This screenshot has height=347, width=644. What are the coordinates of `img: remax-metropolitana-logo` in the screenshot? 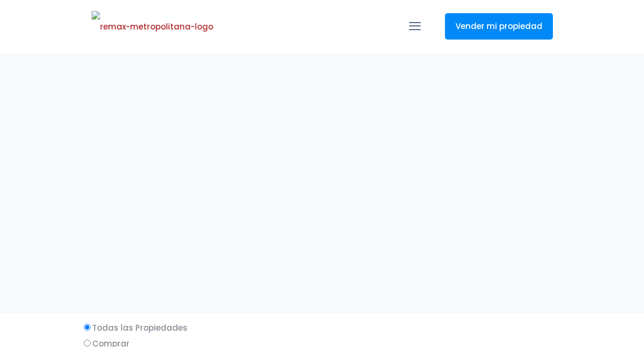 It's located at (152, 27).